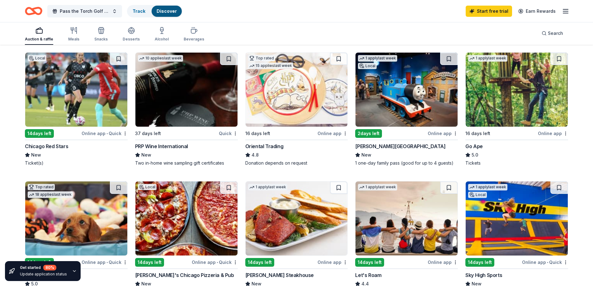  I want to click on span: Pass the Torch Golf Outing, so click(85, 11).